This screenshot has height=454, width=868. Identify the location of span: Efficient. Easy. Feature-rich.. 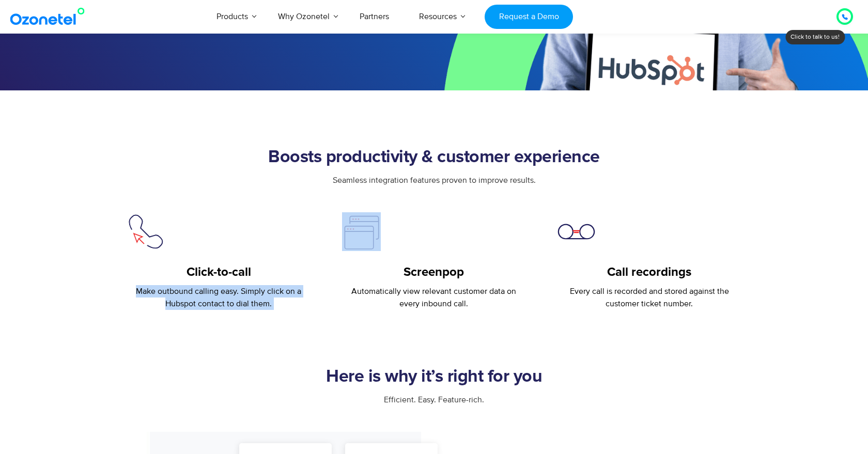
(434, 400).